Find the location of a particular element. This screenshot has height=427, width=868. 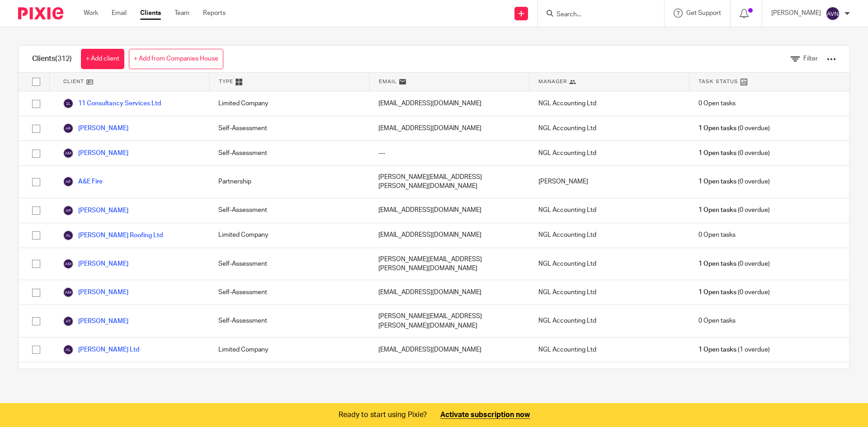

a: Reports is located at coordinates (214, 13).